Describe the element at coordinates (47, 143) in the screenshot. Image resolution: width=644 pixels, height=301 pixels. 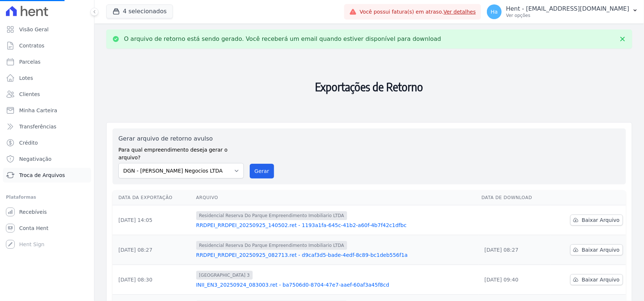
I see `a: Crédito` at that location.